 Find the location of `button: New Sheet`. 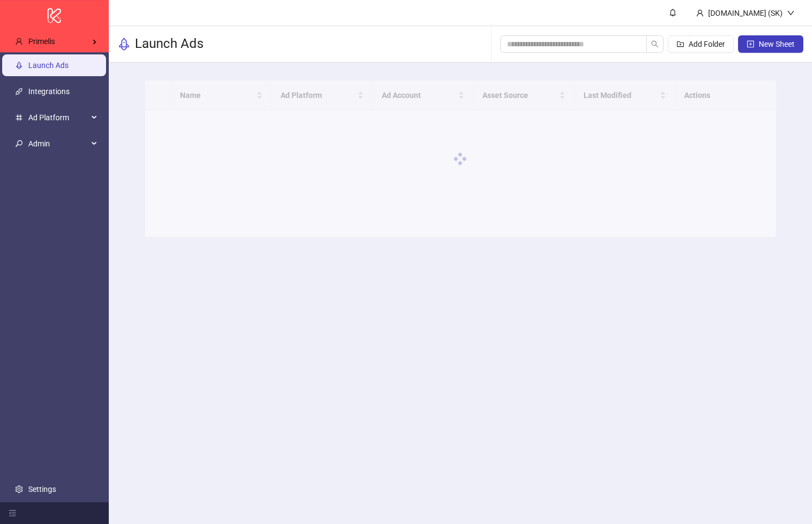

button: New Sheet is located at coordinates (771, 44).